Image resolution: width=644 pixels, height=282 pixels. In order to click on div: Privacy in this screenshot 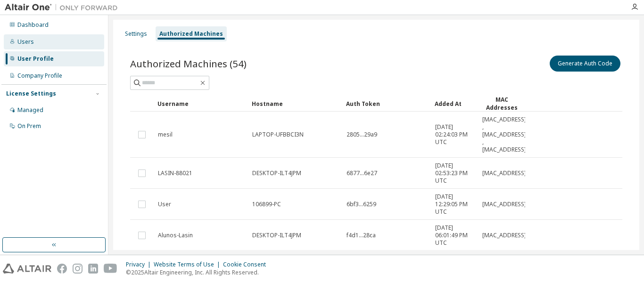, I will do `click(140, 265)`.